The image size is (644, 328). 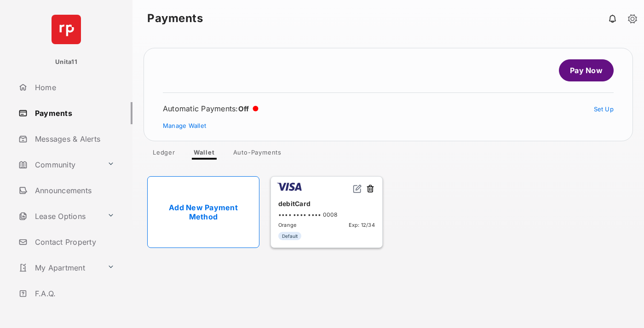 I want to click on a: Lease Options, so click(x=59, y=216).